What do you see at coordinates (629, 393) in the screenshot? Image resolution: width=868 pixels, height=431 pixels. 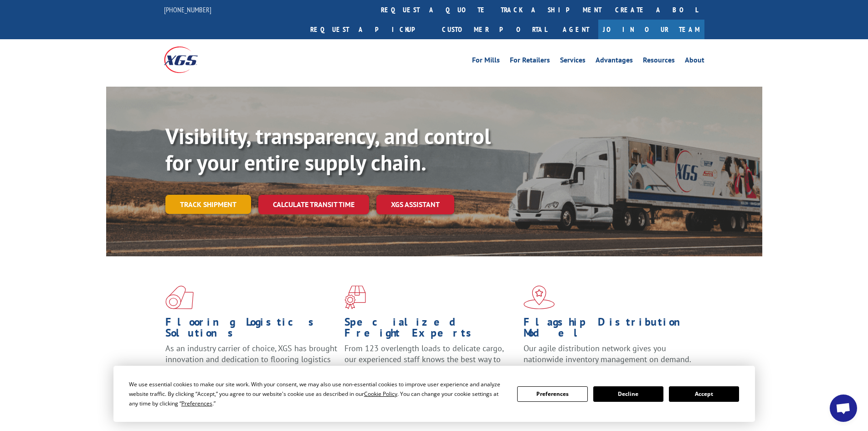 I see `button: Decline` at bounding box center [629, 393].